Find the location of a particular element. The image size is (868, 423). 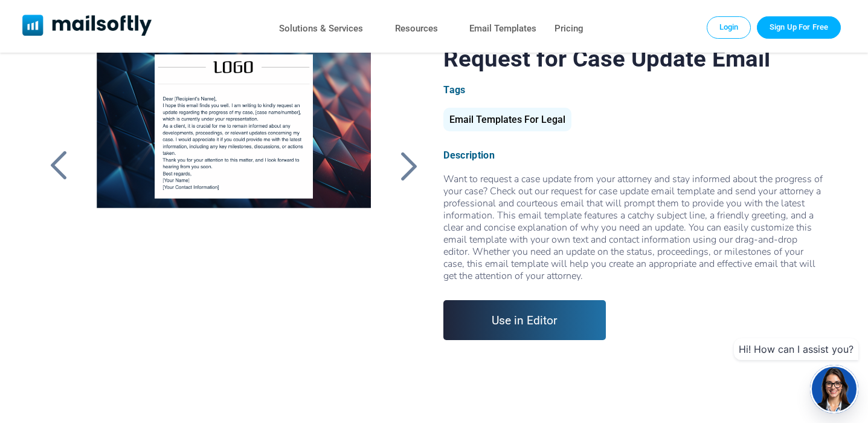

div: Tags is located at coordinates (633, 89).